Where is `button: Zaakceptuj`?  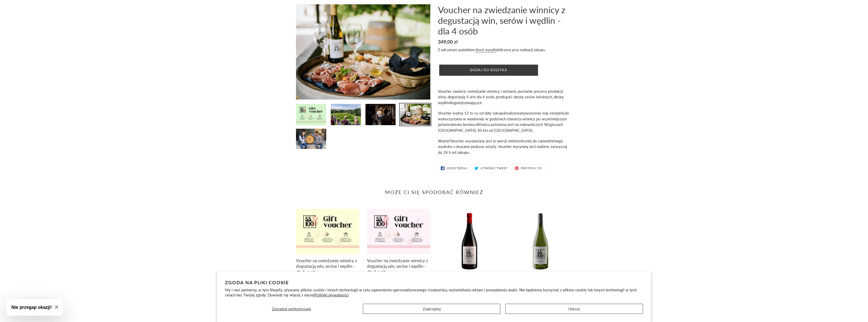 button: Zaakceptuj is located at coordinates (431, 309).